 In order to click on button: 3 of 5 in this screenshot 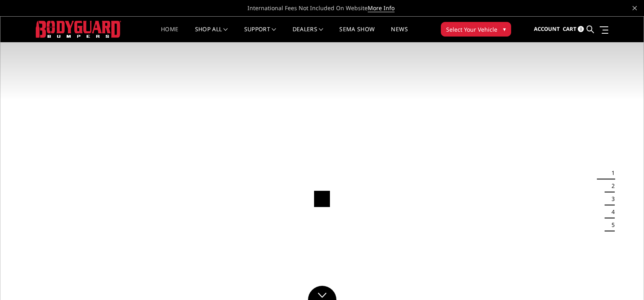, I will do `click(611, 199)`.